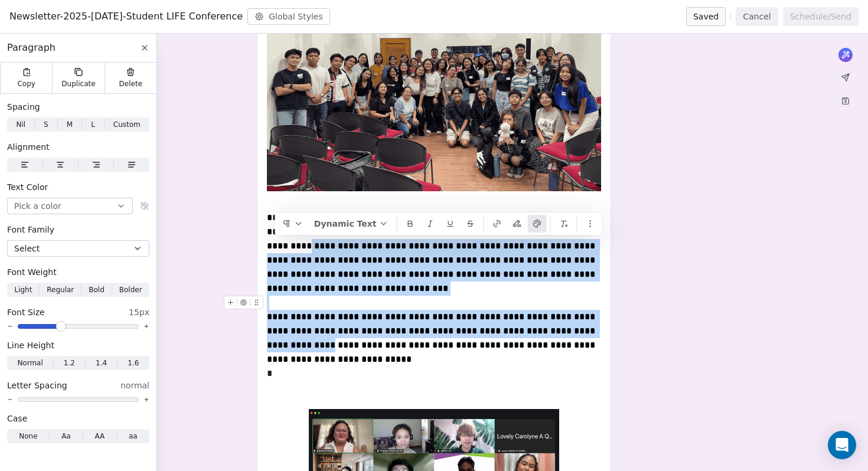  Describe the element at coordinates (706, 17) in the screenshot. I see `button: Saved` at that location.